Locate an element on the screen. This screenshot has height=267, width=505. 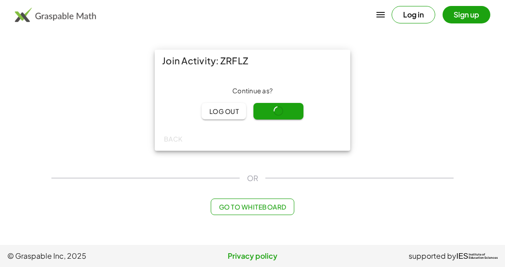
span: © Graspable Inc, 2025 is located at coordinates (89, 256).